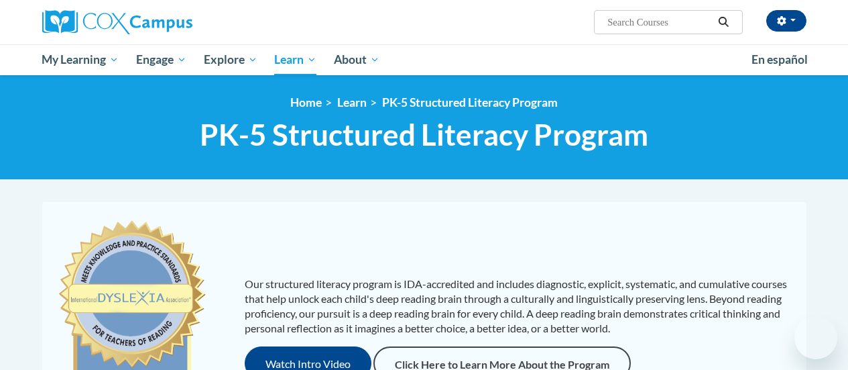 The image size is (848, 370). Describe the element at coordinates (231, 60) in the screenshot. I see `span: Explore` at that location.